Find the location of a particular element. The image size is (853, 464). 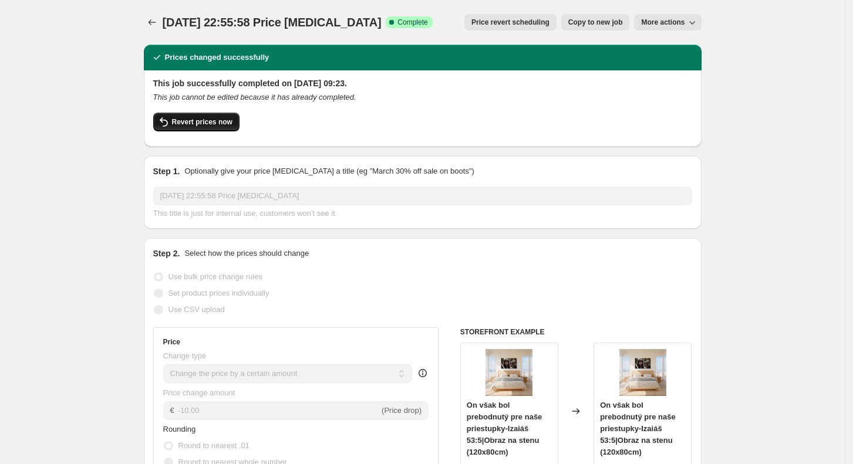

span: This title is just for internal use, customers won't see it is located at coordinates (244, 213).